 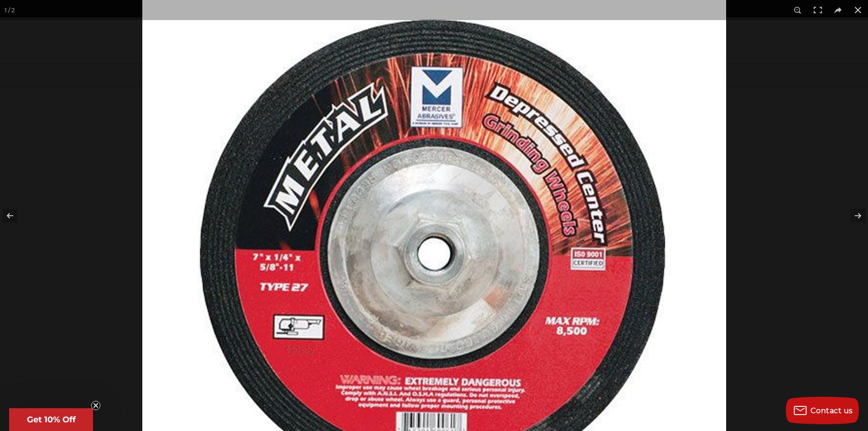 What do you see at coordinates (852, 216) in the screenshot?
I see `button: Next (arrow right)` at bounding box center [852, 216].